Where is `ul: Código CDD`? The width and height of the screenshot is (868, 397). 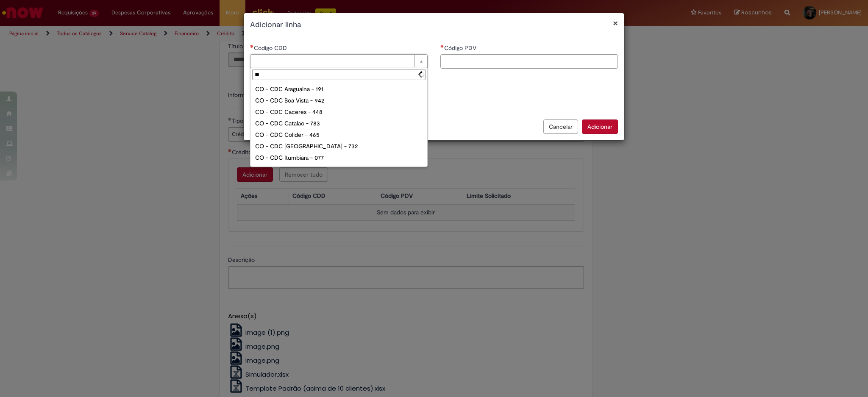 ul: Código CDD is located at coordinates (339, 124).